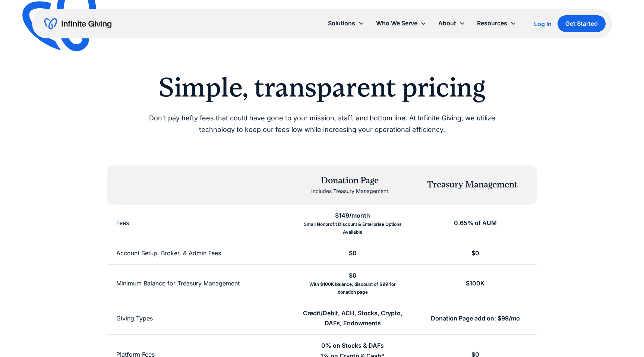 This screenshot has width=644, height=357. I want to click on p: Don't pay hefty fees that could have gone to your mission, staff, and bottom line. At Infinite Gi..., so click(322, 123).